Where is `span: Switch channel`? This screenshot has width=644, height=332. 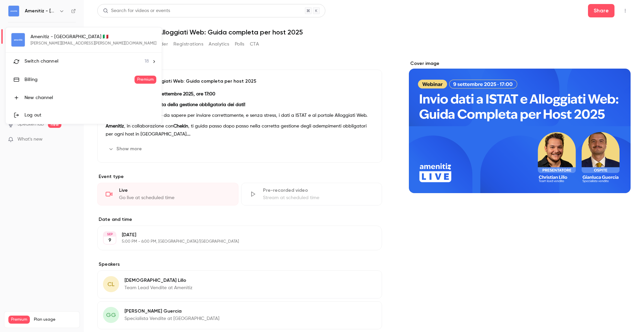
span: Switch channel is located at coordinates (41, 62).